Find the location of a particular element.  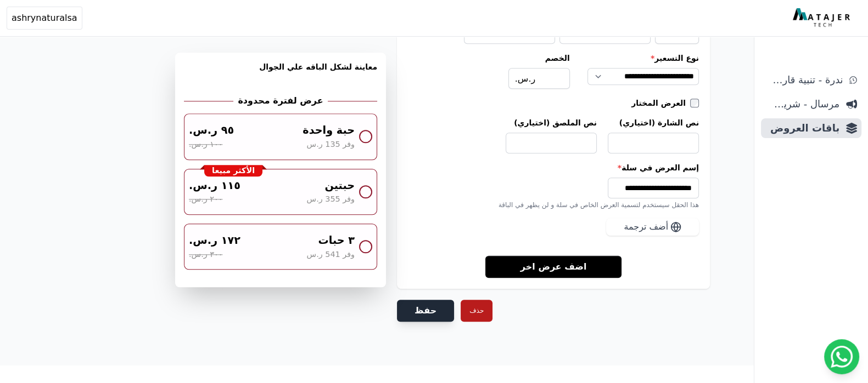

button: ashrynaturalsa is located at coordinates (45, 18).